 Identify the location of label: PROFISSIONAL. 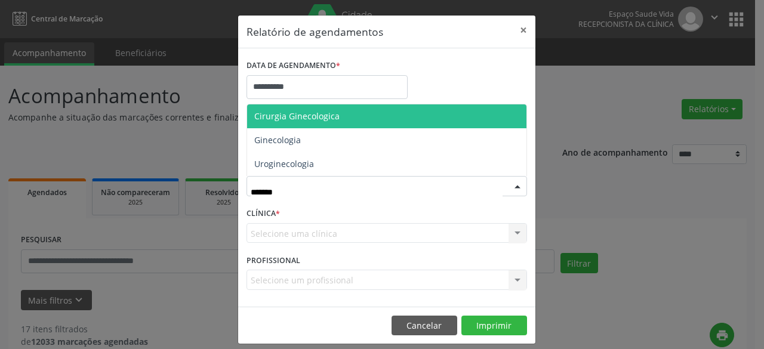
(273, 260).